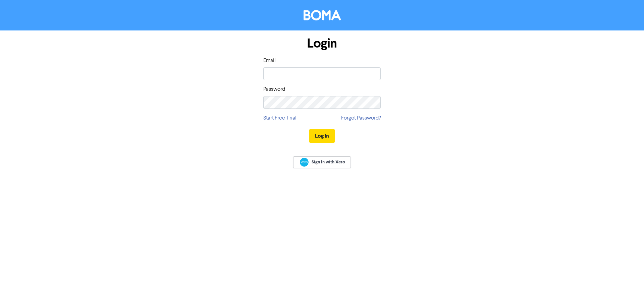 This screenshot has width=644, height=305. What do you see at coordinates (322, 15) in the screenshot?
I see `img: BOMA Logo` at bounding box center [322, 15].